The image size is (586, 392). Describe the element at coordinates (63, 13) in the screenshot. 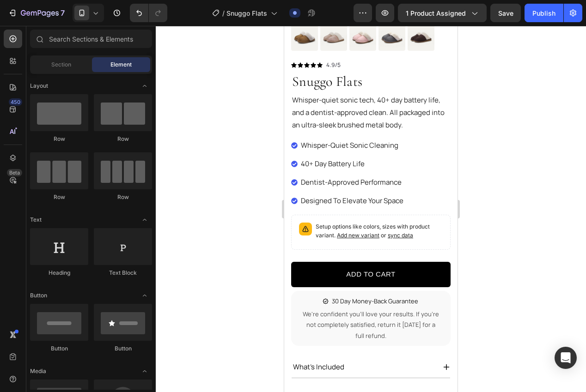

I see `p: 7` at that location.